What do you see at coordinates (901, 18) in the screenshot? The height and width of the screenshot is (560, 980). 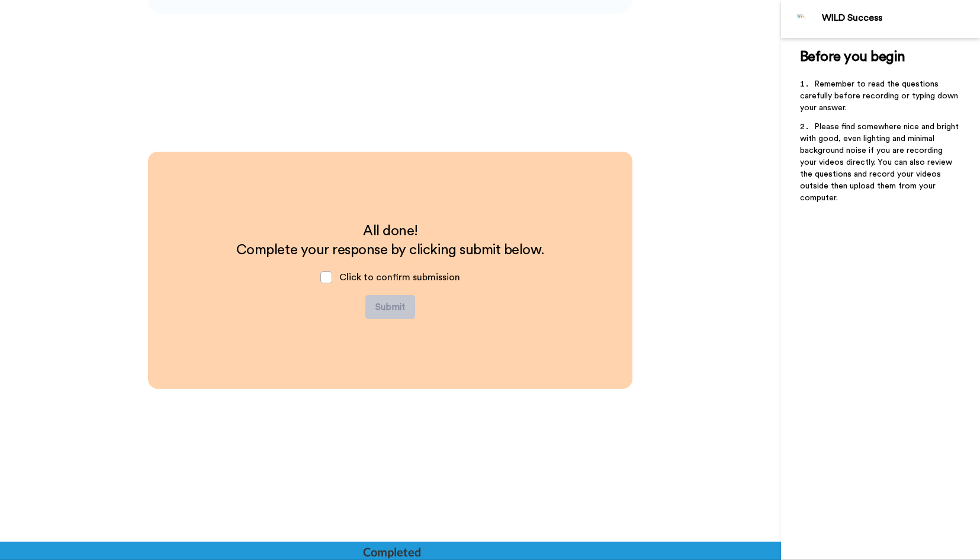 I see `div: WILD Success` at bounding box center [901, 18].